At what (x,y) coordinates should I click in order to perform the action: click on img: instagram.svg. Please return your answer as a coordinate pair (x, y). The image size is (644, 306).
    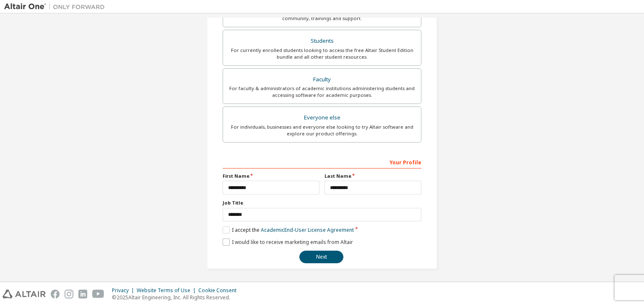
    Looking at the image, I should click on (69, 294).